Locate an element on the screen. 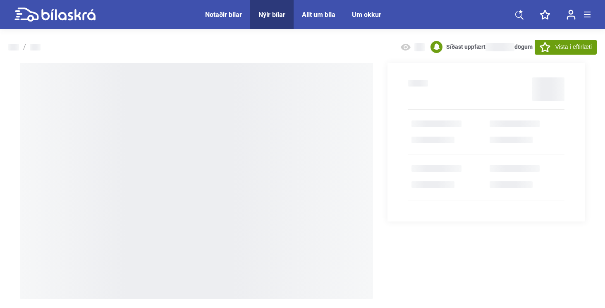  div: Notaðir bílar is located at coordinates (223, 14).